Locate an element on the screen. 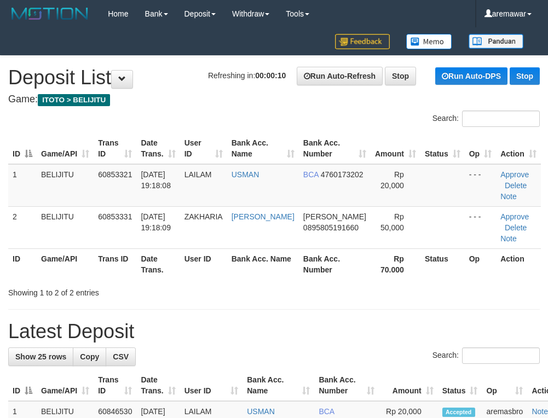 The height and width of the screenshot is (418, 548). th: User ID is located at coordinates (204, 264).